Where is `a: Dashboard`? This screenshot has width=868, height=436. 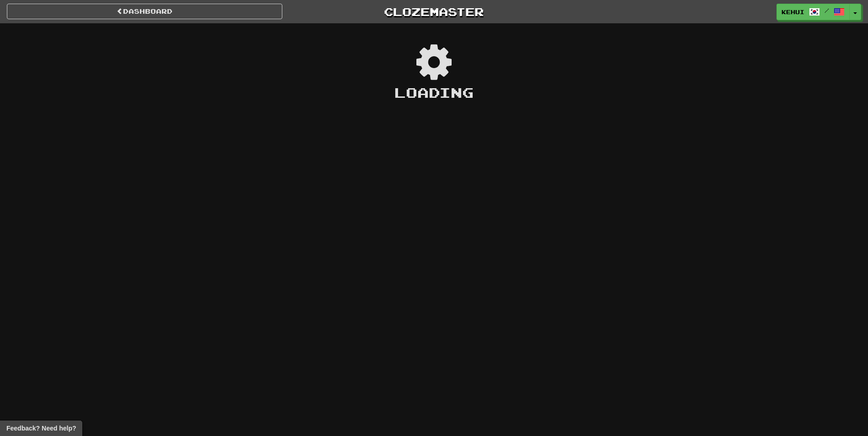
a: Dashboard is located at coordinates (144, 12).